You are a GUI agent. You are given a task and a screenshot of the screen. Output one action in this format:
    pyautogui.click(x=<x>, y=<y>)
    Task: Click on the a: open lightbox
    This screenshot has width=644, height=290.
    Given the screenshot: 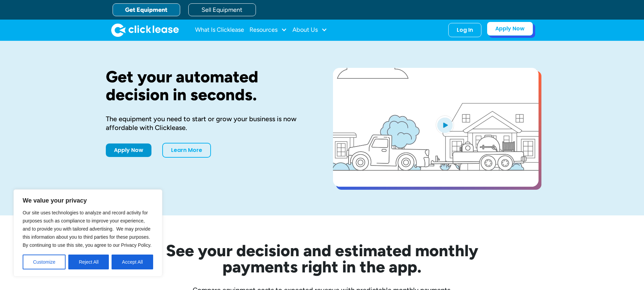 What is the action you would take?
    pyautogui.click(x=436, y=127)
    